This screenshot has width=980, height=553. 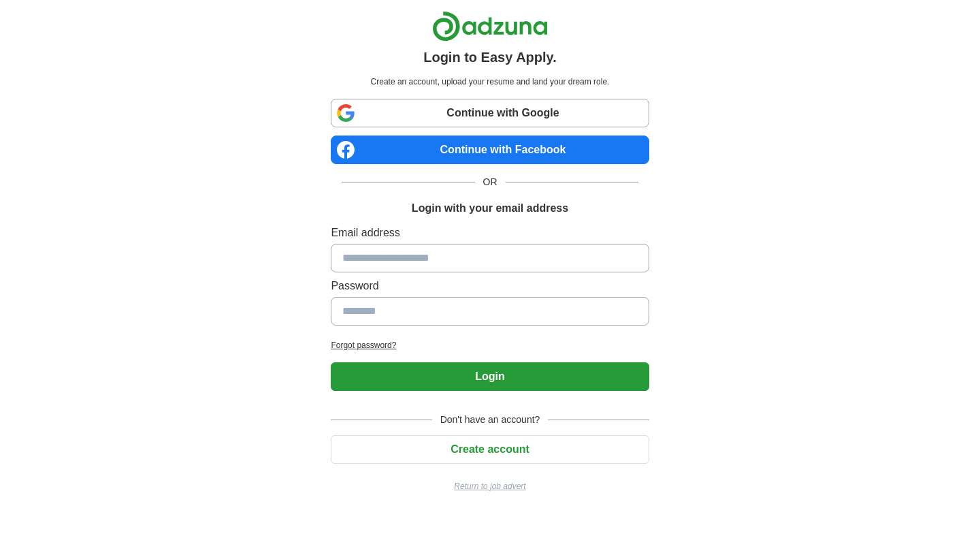 I want to click on a: Return to job advert, so click(x=490, y=487).